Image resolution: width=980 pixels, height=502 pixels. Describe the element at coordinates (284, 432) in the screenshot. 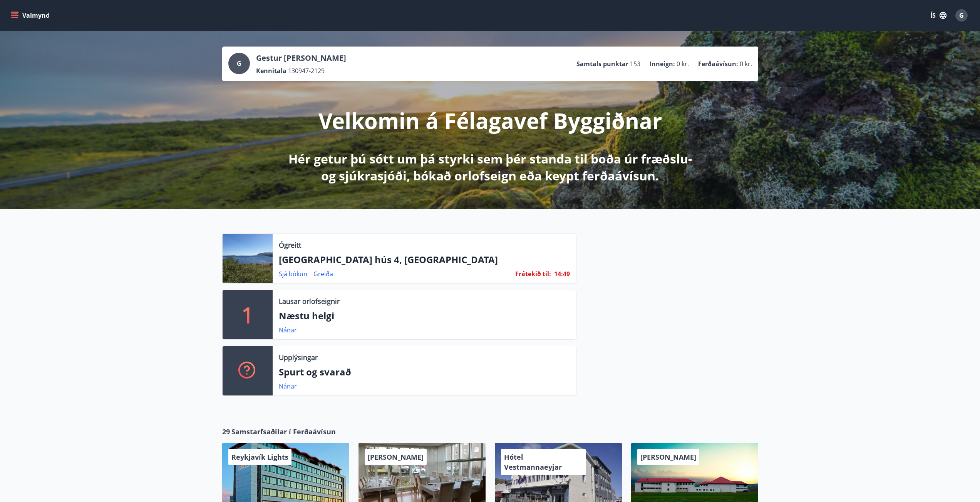

I see `span: Samstarfsaðilar í Ferðaávísun` at that location.